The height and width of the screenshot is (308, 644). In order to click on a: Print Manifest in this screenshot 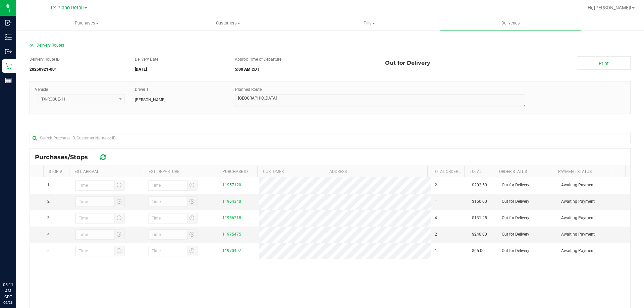, I will do `click(603, 63)`.